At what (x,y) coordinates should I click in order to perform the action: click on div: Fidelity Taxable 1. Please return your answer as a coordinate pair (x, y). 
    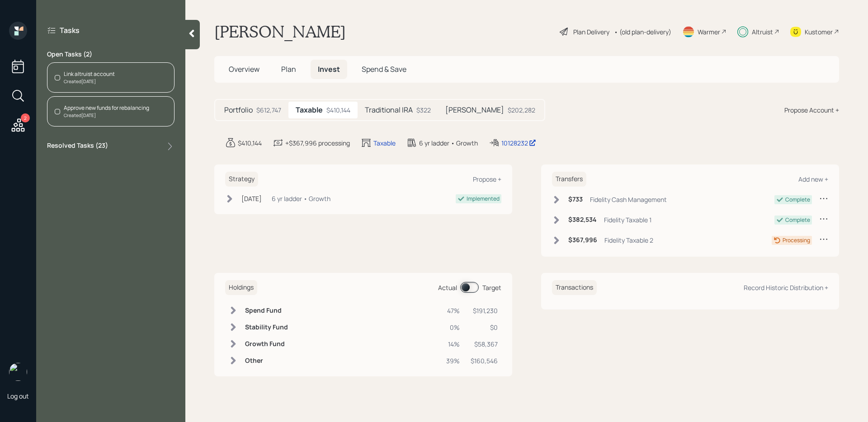
    Looking at the image, I should click on (627, 219).